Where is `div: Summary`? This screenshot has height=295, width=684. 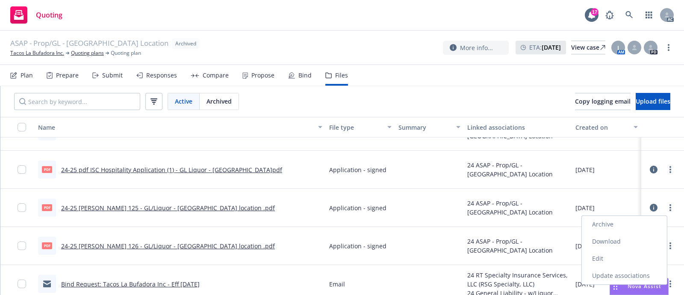 div: Summary is located at coordinates (425, 127).